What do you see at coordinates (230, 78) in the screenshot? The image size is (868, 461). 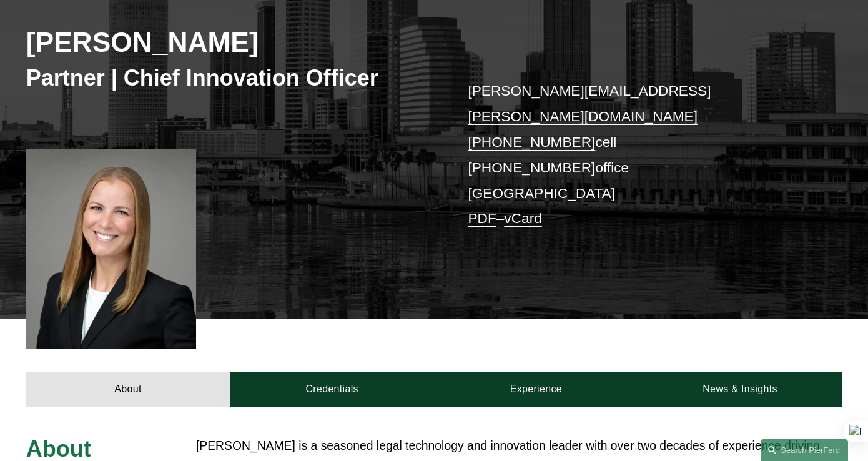 I see `h3: Partner | Chief Innovation Officer` at bounding box center [230, 78].